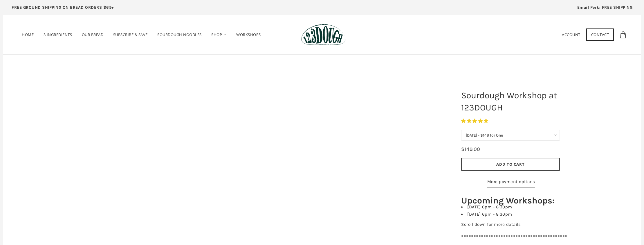  I want to click on span: Workshops, so click(248, 35).